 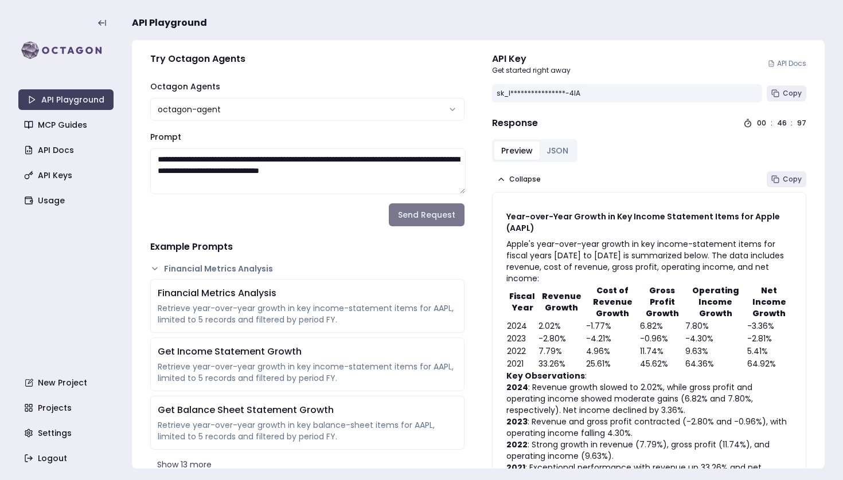 I want to click on li: : Strong growth in revenue (7.79%), gross profit (11.74%), and operating income (9.63%)., so click(x=649, y=451).